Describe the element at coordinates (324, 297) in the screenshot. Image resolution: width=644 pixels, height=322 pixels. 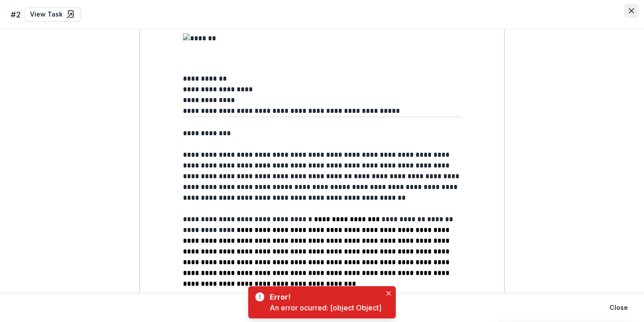
I see `div: Error!` at that location.